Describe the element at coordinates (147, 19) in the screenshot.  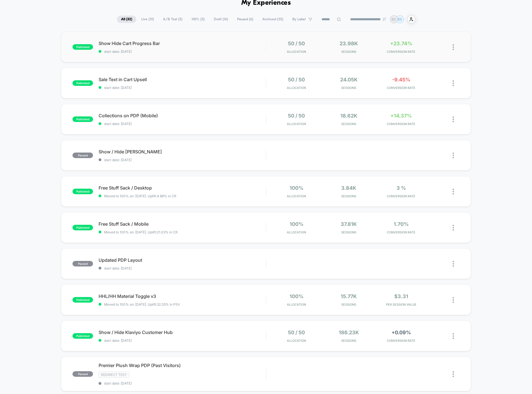
I see `span: Live ( 10 )` at that location.